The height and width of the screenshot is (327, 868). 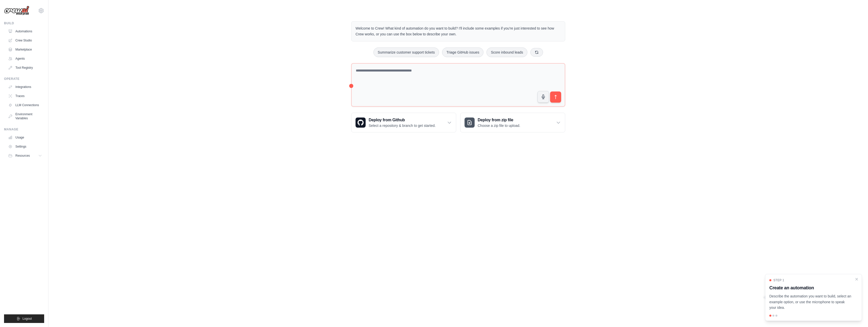 What do you see at coordinates (25, 41) in the screenshot?
I see `a: Crew Studio` at bounding box center [25, 41].